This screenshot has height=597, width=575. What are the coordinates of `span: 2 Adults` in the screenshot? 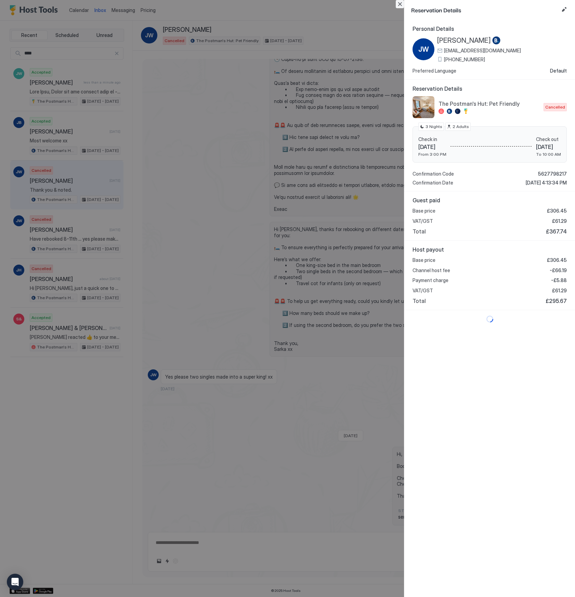 It's located at (461, 127).